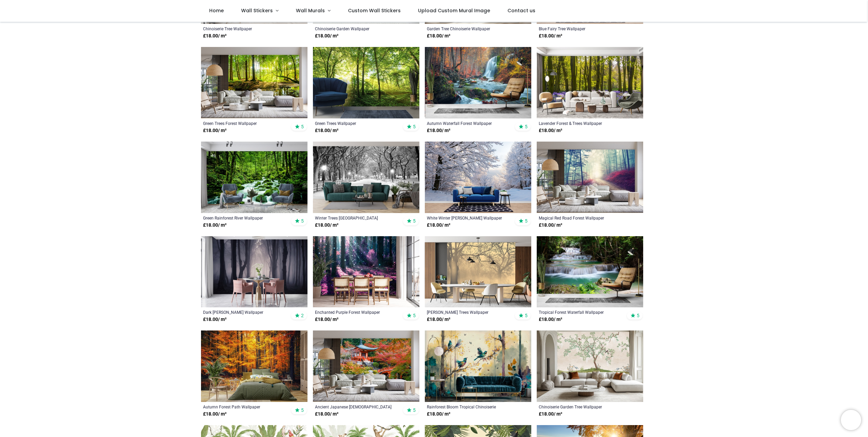 The image size is (868, 437). What do you see at coordinates (468, 407) in the screenshot?
I see `a: Rainforest Bloom Tropical Chinoiserie Wallpaper` at bounding box center [468, 407].